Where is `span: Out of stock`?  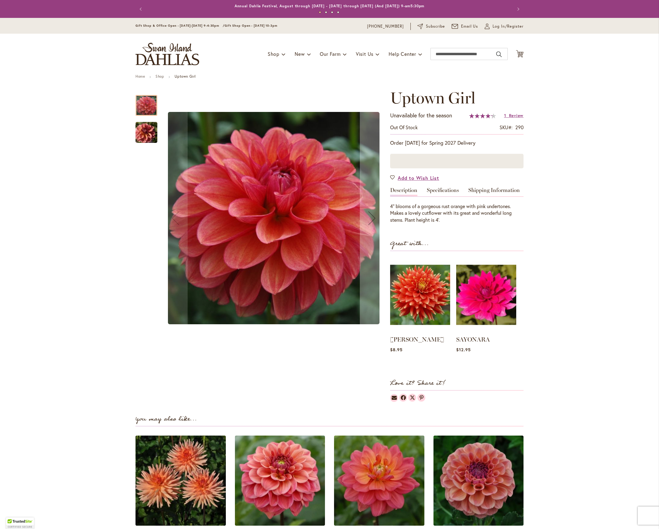 span: Out of stock is located at coordinates (404, 127).